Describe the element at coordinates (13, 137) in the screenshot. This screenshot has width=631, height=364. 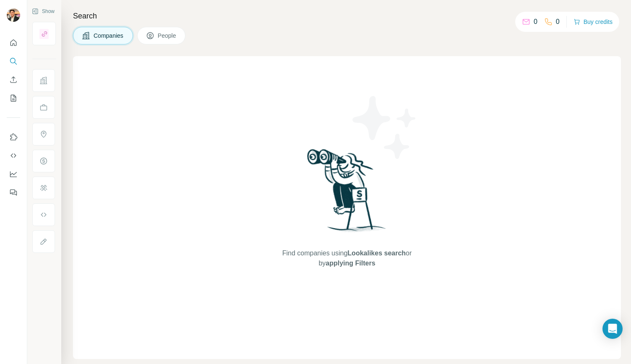
I see `button: Use Surfe on LinkedIn` at that location.